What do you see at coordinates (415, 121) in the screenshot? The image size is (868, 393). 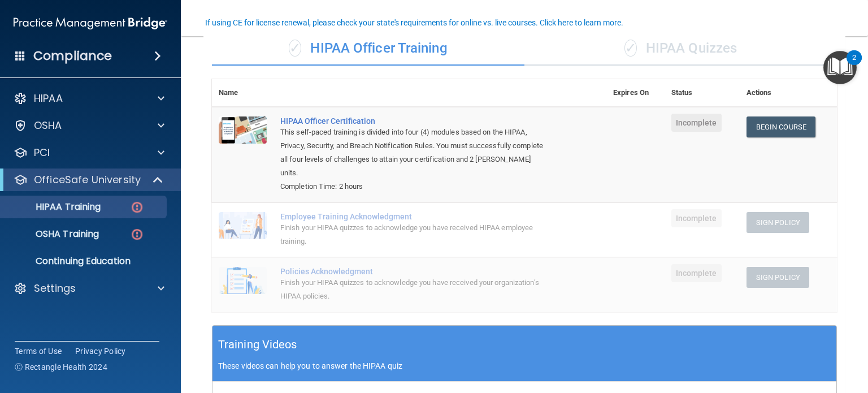 I see `div: HIPAA Officer Certification` at bounding box center [415, 121].